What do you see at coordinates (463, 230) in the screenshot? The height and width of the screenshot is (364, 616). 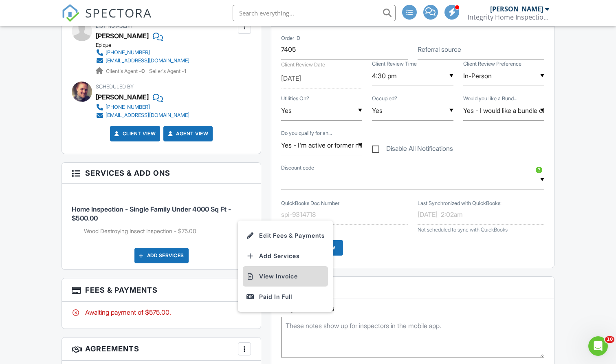 I see `span: Not scheduled to sync with QuickBooks` at bounding box center [463, 230].